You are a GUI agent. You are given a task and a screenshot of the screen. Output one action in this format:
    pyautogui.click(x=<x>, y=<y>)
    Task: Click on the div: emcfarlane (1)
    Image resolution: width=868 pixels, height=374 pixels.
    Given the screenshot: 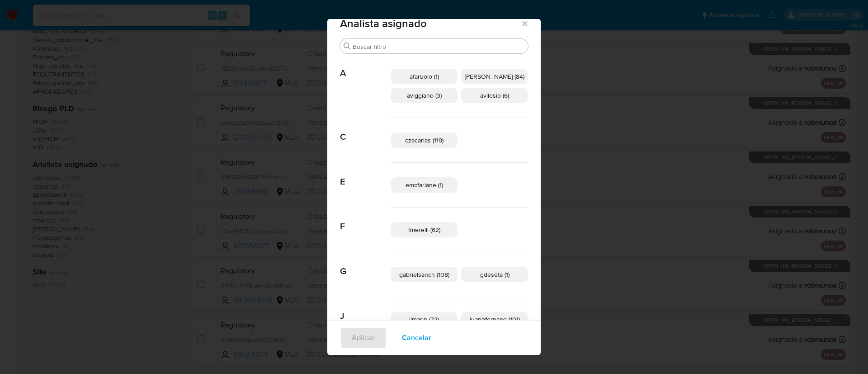 What is the action you would take?
    pyautogui.click(x=424, y=185)
    